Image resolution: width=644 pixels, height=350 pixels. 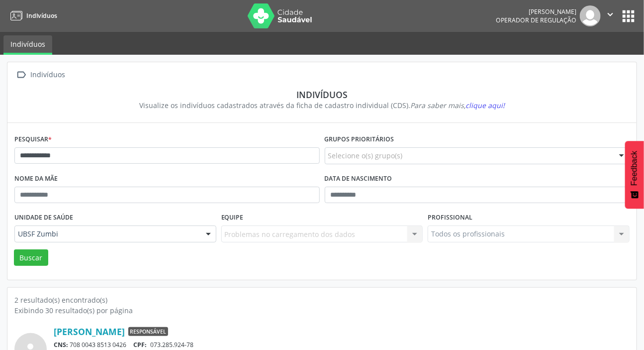 I want to click on div: Exibindo 30 resultado(s) por página, so click(x=322, y=310).